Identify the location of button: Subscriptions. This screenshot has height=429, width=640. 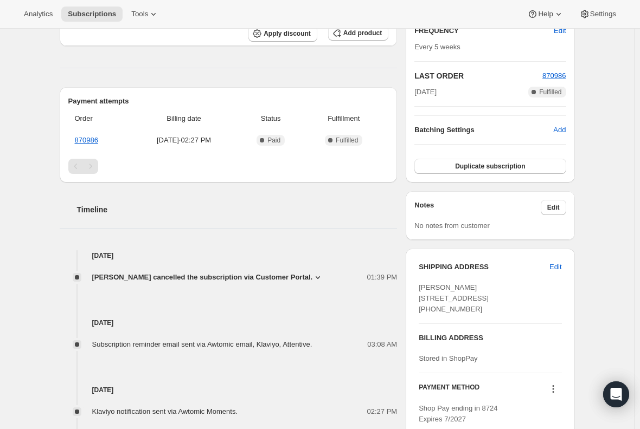
(92, 14).